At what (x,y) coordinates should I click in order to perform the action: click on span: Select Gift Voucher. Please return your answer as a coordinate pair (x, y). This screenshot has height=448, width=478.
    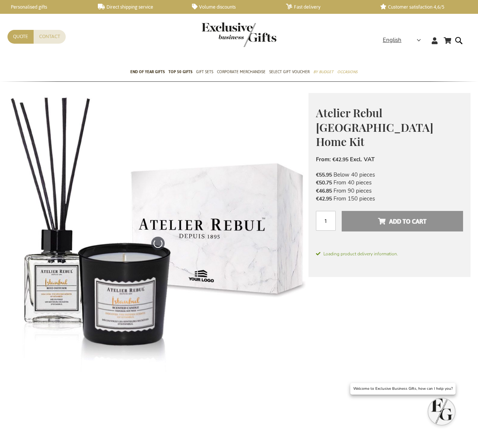
    Looking at the image, I should click on (289, 72).